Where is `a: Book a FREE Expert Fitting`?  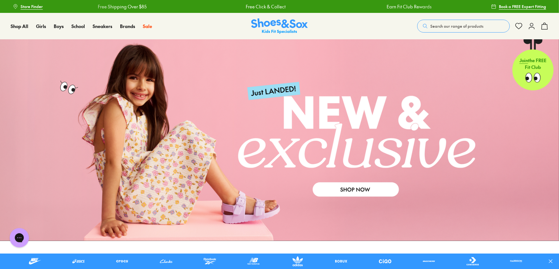 a: Book a FREE Expert Fitting is located at coordinates (518, 6).